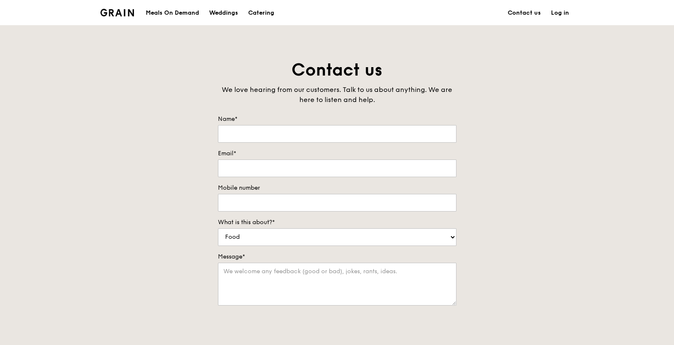  I want to click on a: Weddings, so click(223, 13).